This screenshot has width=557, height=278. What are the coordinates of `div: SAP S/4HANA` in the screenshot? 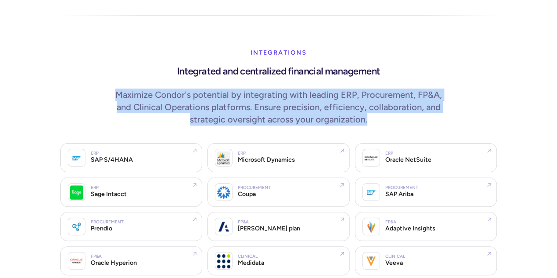 It's located at (112, 160).